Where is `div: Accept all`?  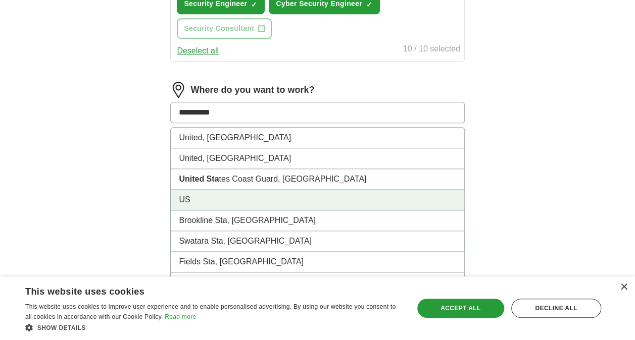
div: Accept all is located at coordinates (460, 308).